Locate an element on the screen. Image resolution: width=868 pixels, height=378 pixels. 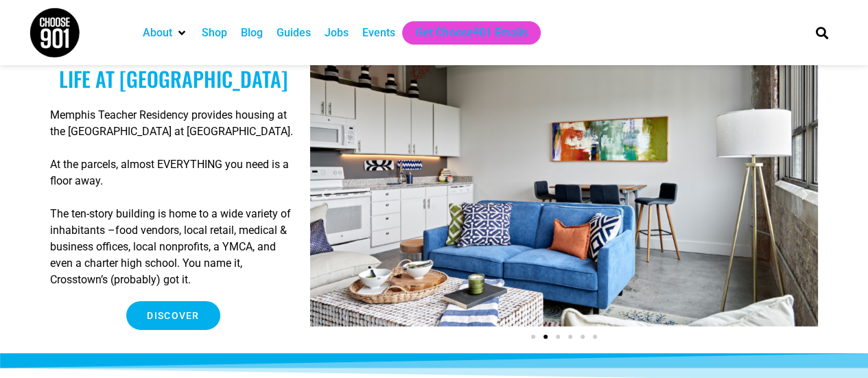
div: Jobs is located at coordinates (336, 33).